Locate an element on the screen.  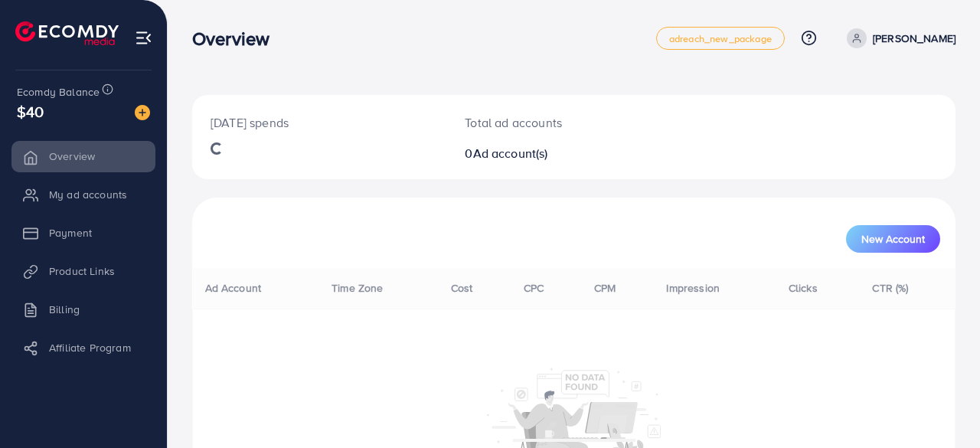
img: logo is located at coordinates (67, 33).